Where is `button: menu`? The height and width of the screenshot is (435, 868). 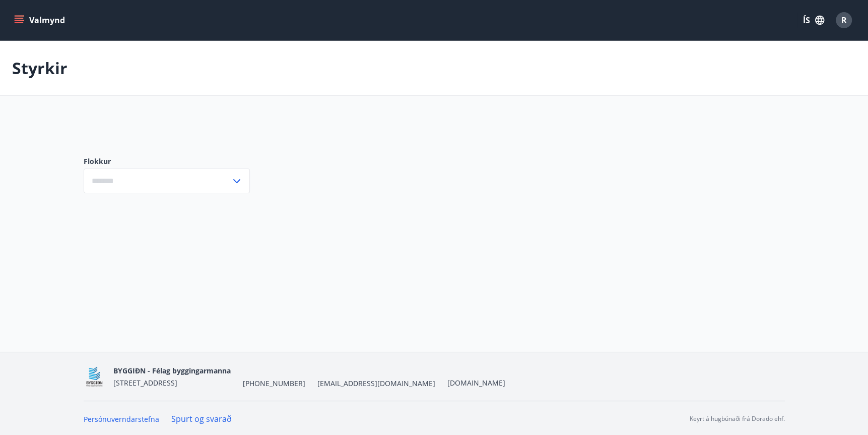
button: menu is located at coordinates (40, 20).